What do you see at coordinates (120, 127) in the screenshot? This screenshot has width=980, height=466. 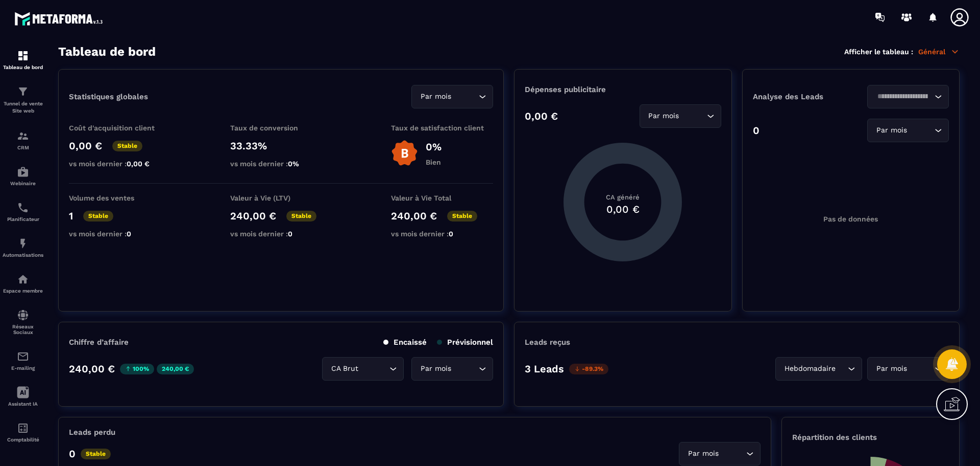 I see `p: Coût d'acquisition client` at bounding box center [120, 127].